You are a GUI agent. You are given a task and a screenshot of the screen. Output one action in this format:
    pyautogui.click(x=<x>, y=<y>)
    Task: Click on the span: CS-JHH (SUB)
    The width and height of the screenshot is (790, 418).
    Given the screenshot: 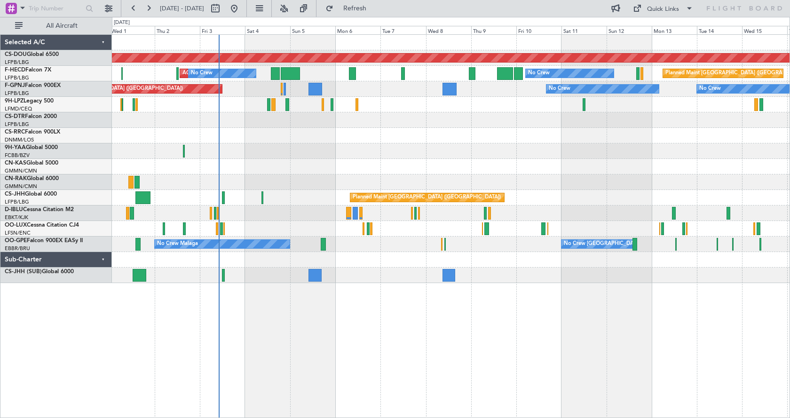 What is the action you would take?
    pyautogui.click(x=23, y=272)
    